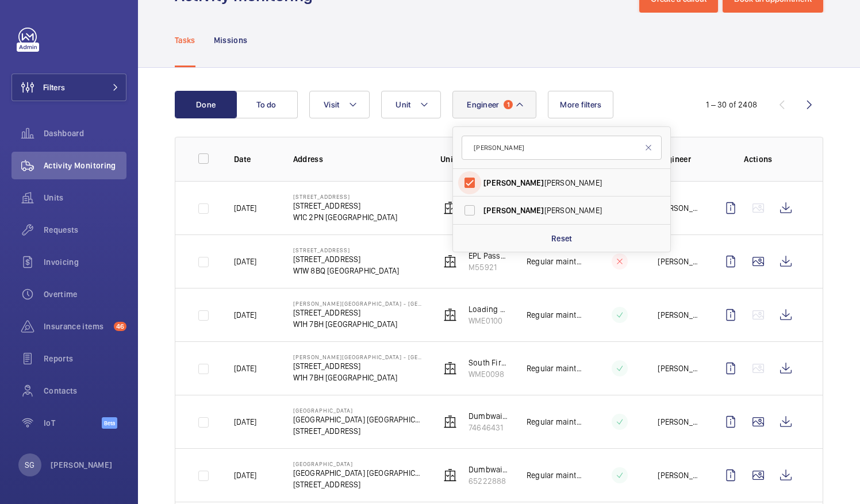 This screenshot has height=504, width=860. What do you see at coordinates (474, 159) in the screenshot?
I see `p: Unit` at bounding box center [474, 159].